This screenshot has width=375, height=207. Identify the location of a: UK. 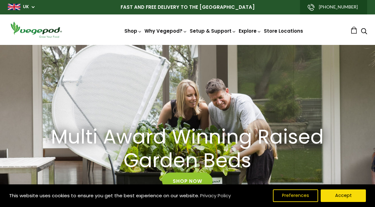
(26, 7).